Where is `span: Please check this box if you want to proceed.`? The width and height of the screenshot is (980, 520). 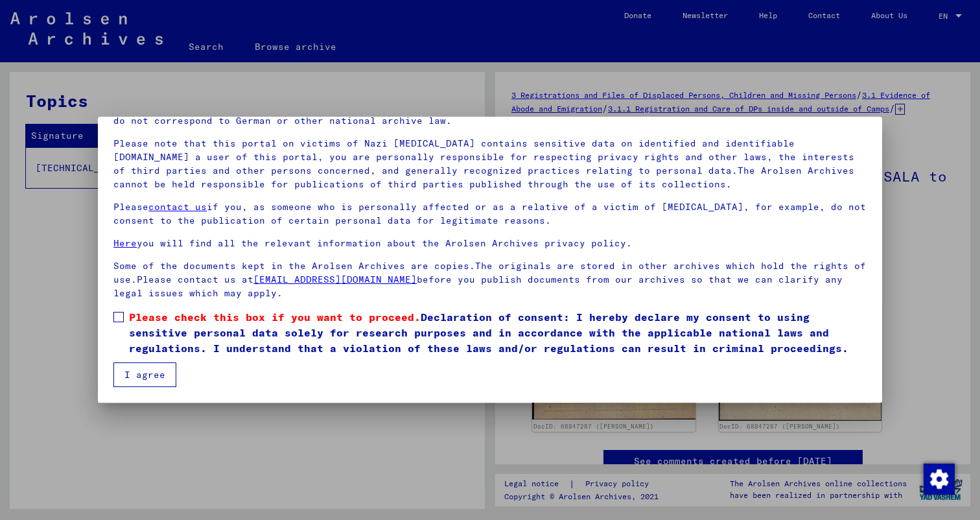 span: Please check this box if you want to proceed. is located at coordinates (275, 317).